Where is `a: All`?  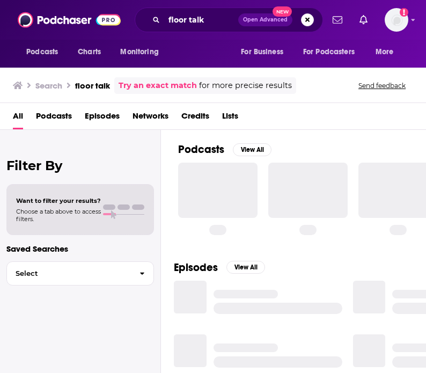 a: All is located at coordinates (18, 118).